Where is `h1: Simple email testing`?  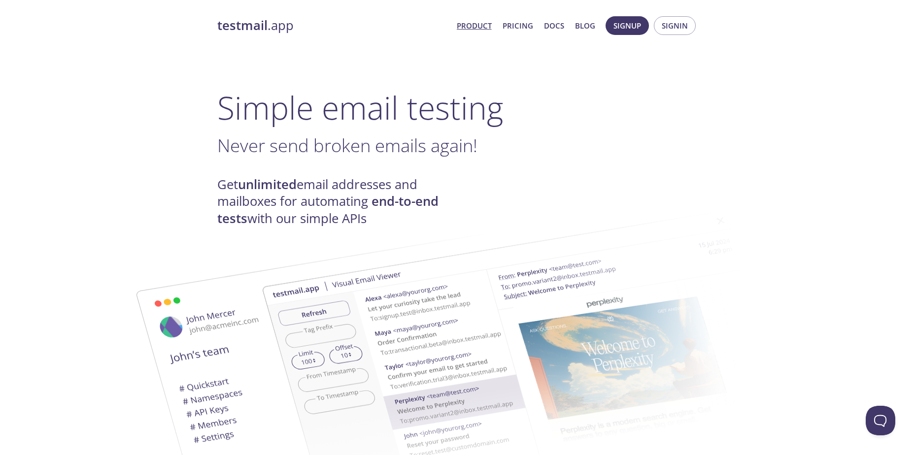
h1: Simple email testing is located at coordinates (458, 107).